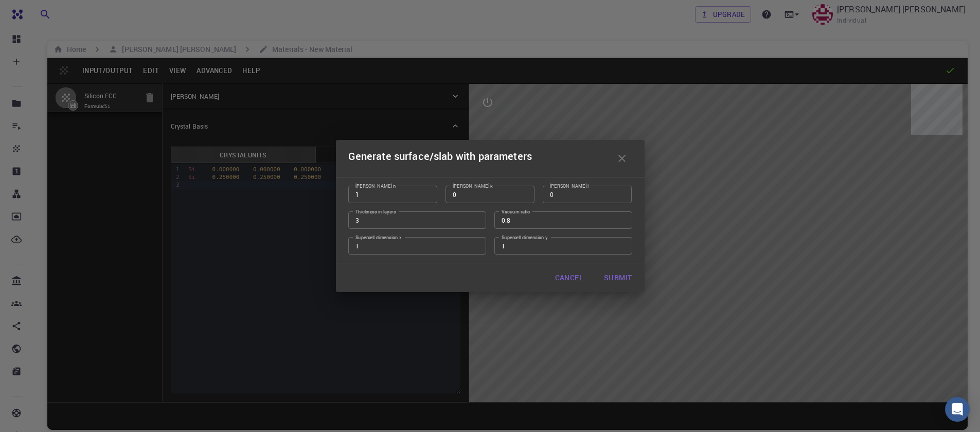 The image size is (980, 432). I want to click on label: Vacuum ratio, so click(516, 211).